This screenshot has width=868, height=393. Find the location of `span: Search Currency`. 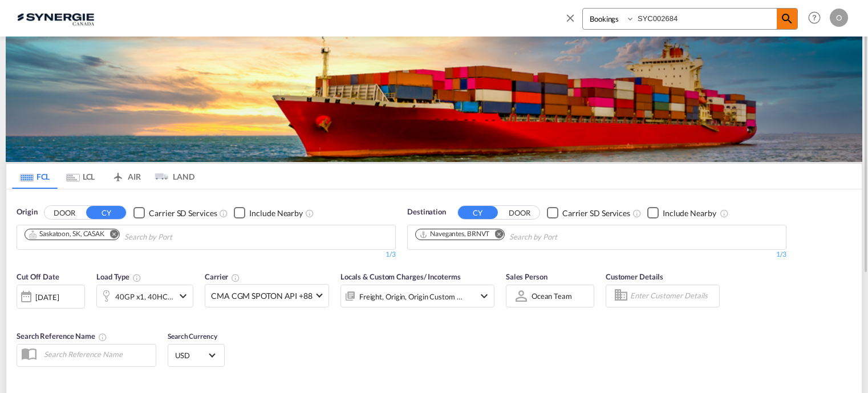

span: Search Currency is located at coordinates (192, 336).